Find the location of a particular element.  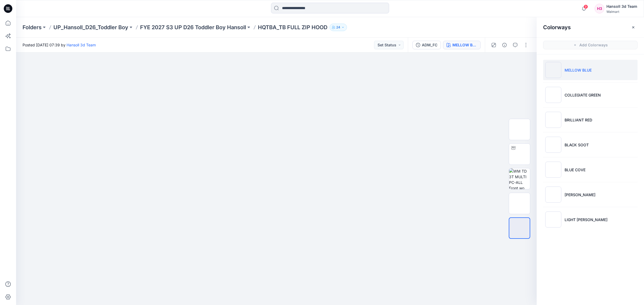

img: BLACK SOOT is located at coordinates (553, 145).